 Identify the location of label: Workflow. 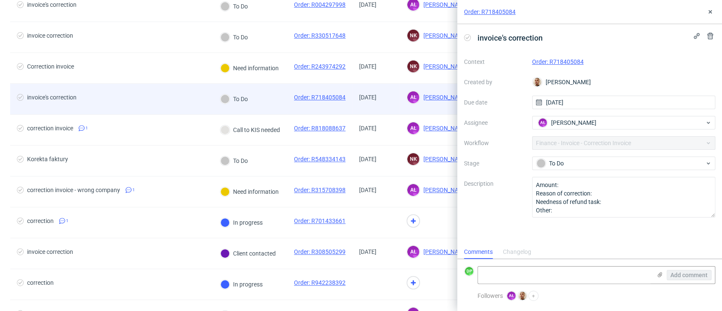
(494, 143).